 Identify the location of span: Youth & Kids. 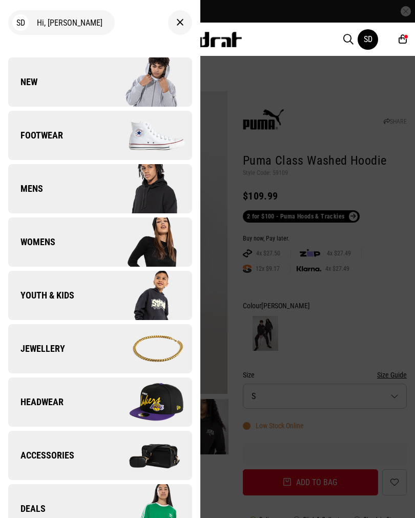
(41, 295).